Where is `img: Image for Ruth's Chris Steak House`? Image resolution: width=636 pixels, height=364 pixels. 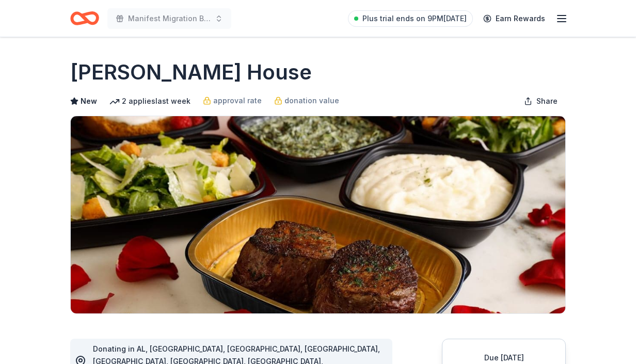 img: Image for Ruth's Chris Steak House is located at coordinates (318, 215).